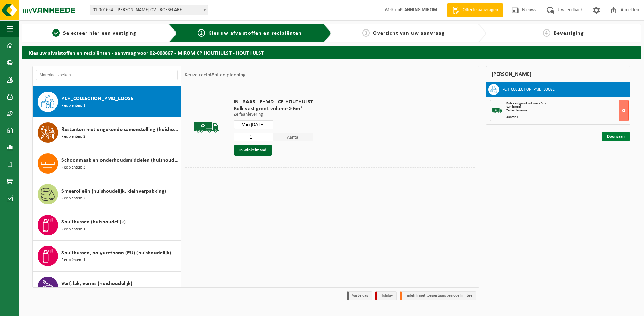 The image size is (644, 316). Describe the element at coordinates (359, 296) in the screenshot. I see `li: Vaste dag` at that location.